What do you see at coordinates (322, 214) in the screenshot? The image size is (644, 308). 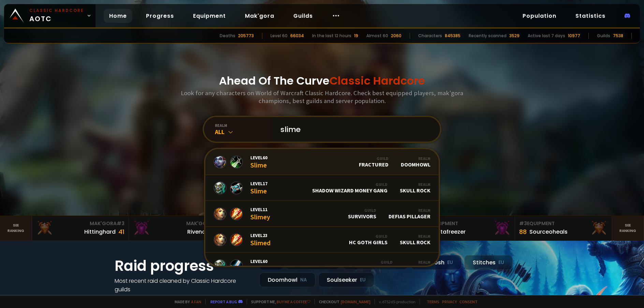 I see `a: Level11SlimeyGuildSurvivorsRealmDefias Pillager` at bounding box center [322, 214].